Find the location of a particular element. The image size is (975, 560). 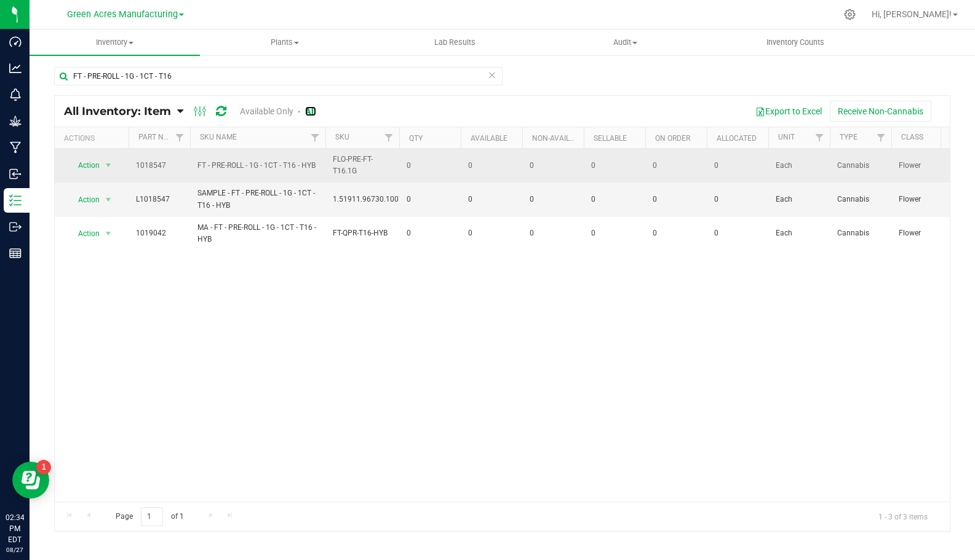

div: Manage settings is located at coordinates (850, 15).